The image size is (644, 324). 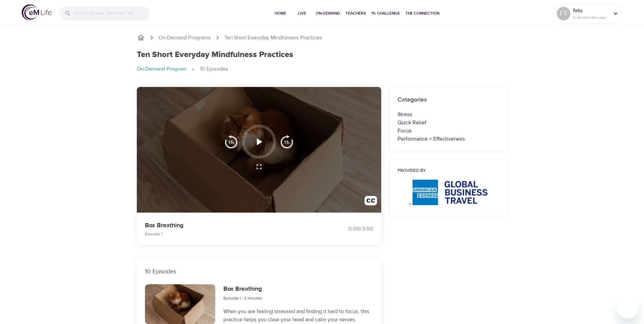 I want to click on p: Performance + Effectiveness, so click(x=448, y=139).